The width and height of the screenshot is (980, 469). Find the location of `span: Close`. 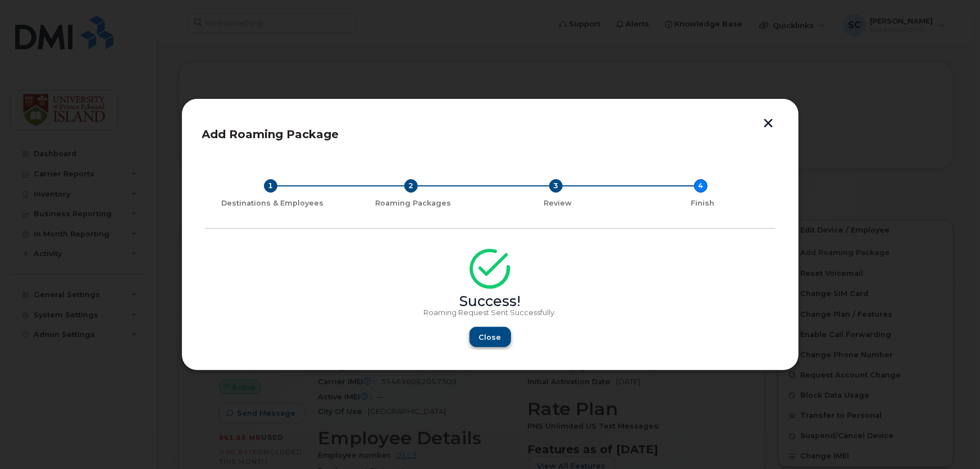

span: Close is located at coordinates (490, 337).